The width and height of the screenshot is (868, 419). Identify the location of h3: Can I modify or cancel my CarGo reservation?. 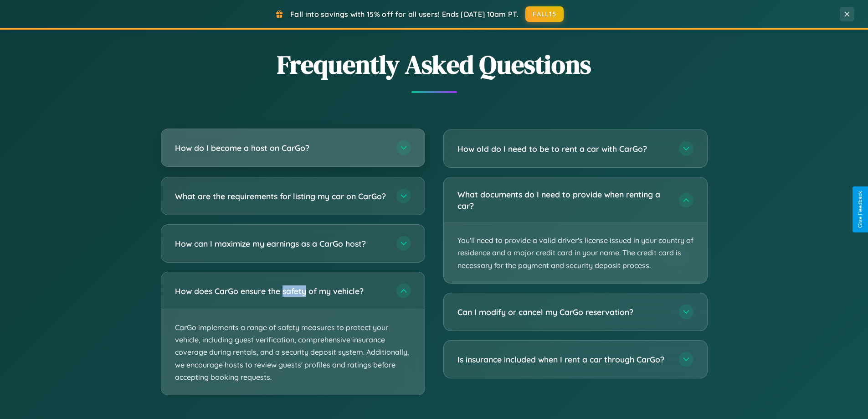
(563, 312).